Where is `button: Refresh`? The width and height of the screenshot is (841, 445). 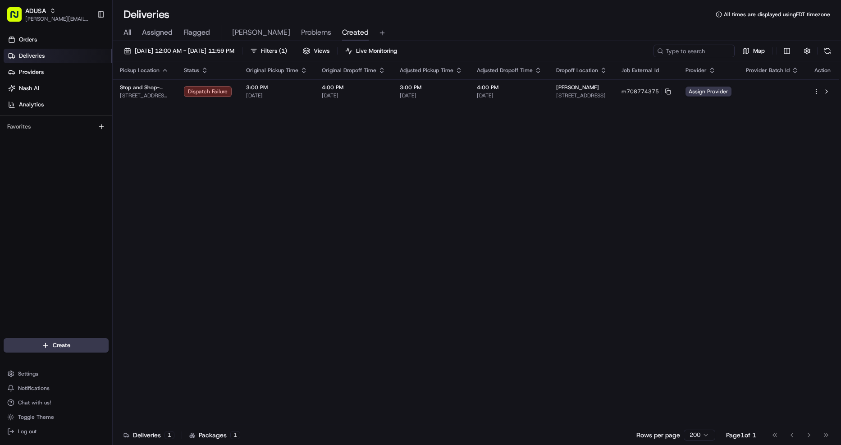
button: Refresh is located at coordinates (828, 51).